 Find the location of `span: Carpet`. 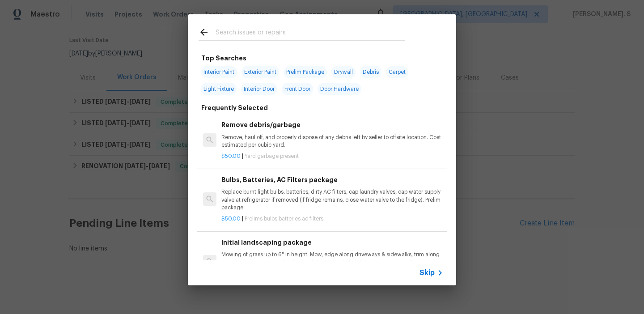

span: Carpet is located at coordinates (397, 72).